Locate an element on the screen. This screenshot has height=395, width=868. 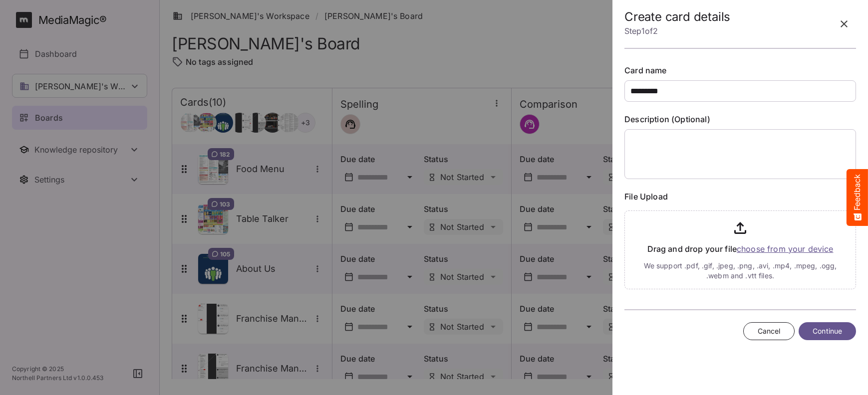
label: File Upload is located at coordinates (740, 196).